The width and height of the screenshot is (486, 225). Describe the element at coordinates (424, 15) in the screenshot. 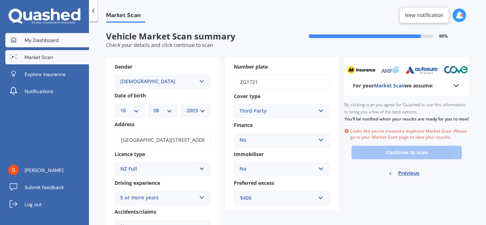

I see `div: New notification` at that location.